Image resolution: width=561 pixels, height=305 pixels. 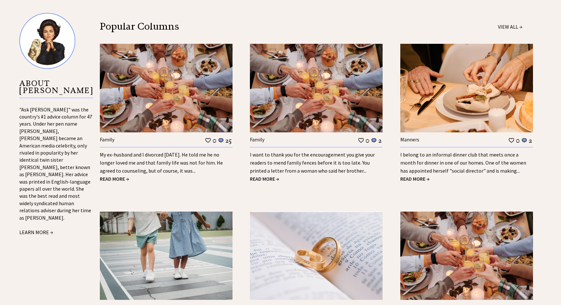 What do you see at coordinates (463, 162) in the screenshot?
I see `a: I belong to an informal dinner club that meets once a month for dinner in one of our homes. One o...` at bounding box center [463, 162].